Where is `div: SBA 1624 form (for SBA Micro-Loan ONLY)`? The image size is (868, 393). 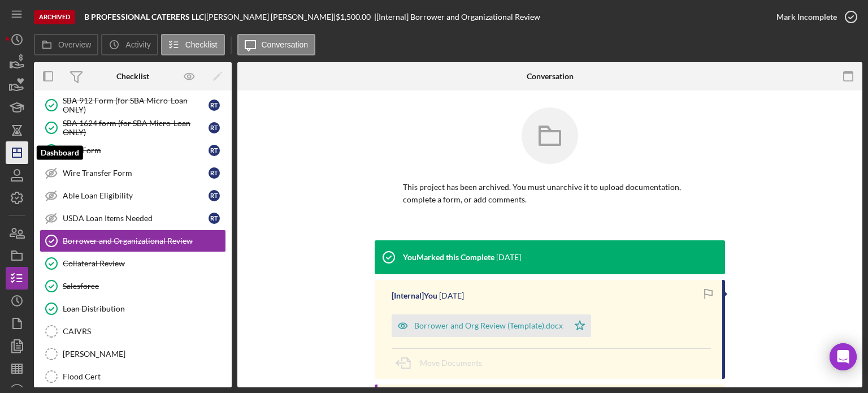
div: SBA 1624 form (for SBA Micro-Loan ONLY) is located at coordinates (136, 128).